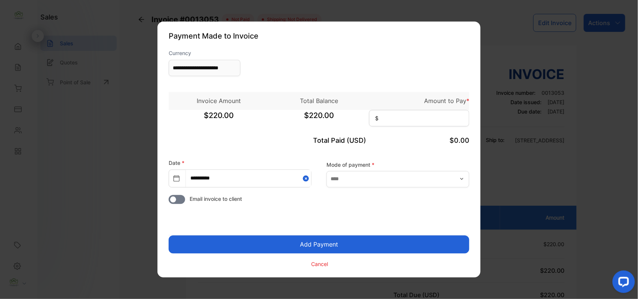 This screenshot has width=638, height=299. I want to click on p: Payment Made to Invoice, so click(319, 36).